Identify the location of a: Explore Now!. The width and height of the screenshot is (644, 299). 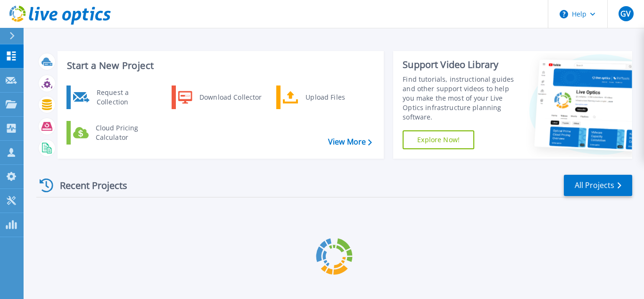
(439, 139).